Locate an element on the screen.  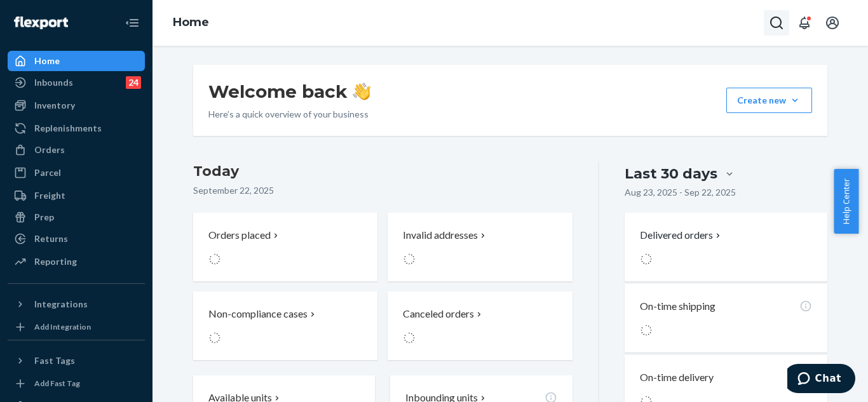
p: On-time shipping is located at coordinates (677, 307).